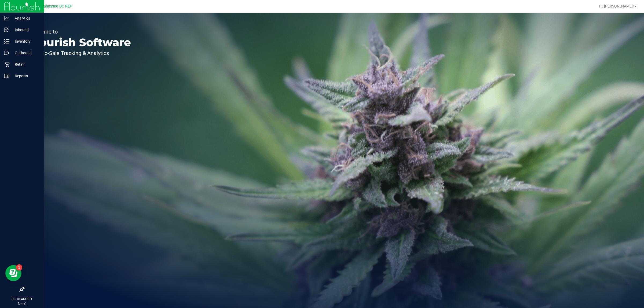 Image resolution: width=644 pixels, height=308 pixels. What do you see at coordinates (7, 76) in the screenshot?
I see `inline-svg: Reports` at bounding box center [7, 76].